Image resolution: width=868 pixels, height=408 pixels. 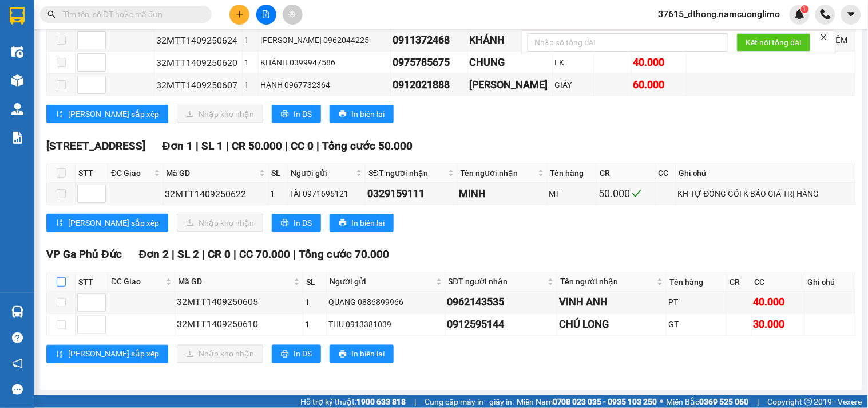 I want to click on div: 0911372468, so click(x=429, y=40).